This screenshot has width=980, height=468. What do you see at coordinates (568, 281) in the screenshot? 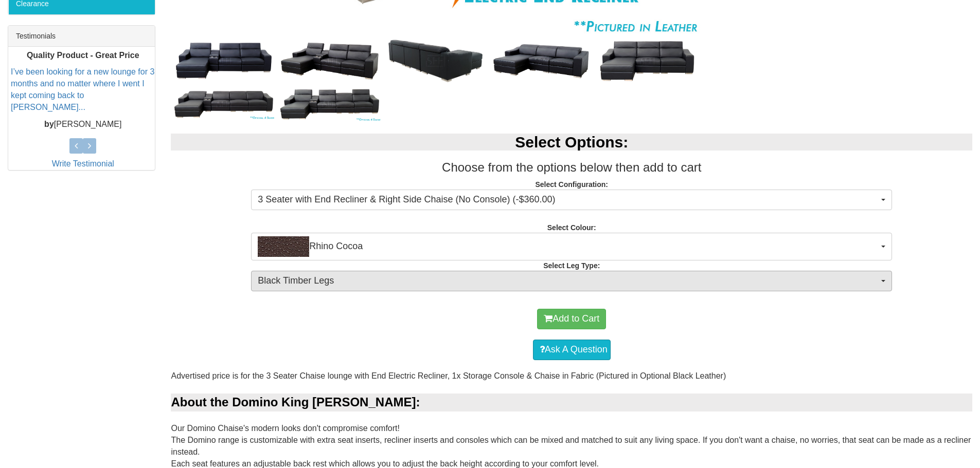
I see `span: Black Timber Legs` at bounding box center [568, 281].